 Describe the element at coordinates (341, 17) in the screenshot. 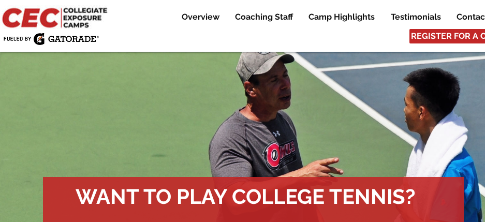

I see `a: Camp Highlights` at that location.